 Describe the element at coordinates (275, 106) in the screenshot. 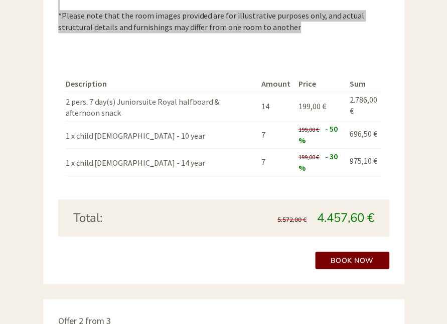

I see `td: 14` at that location.